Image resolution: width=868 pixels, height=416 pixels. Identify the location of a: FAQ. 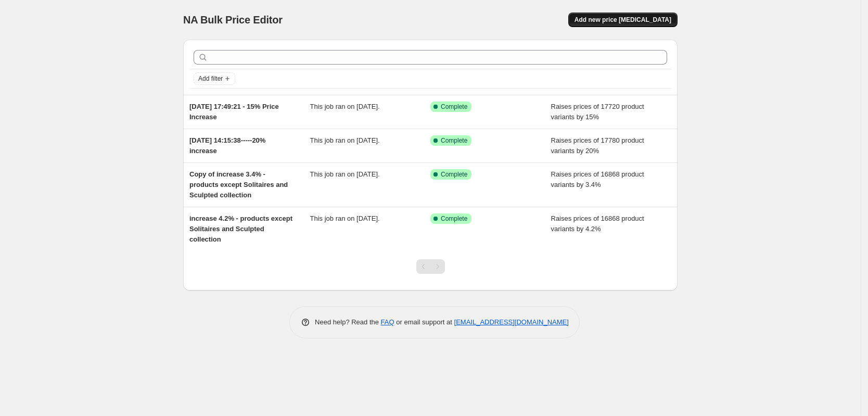
(388, 322).